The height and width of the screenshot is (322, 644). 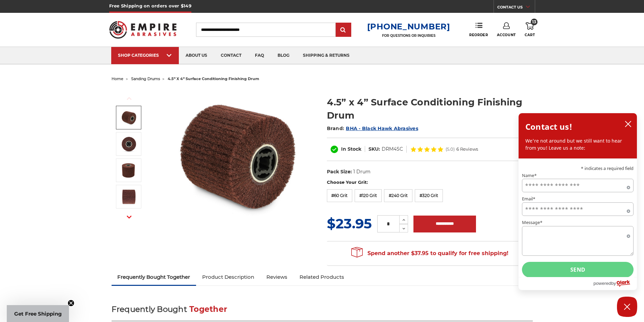 What do you see at coordinates (409, 35) in the screenshot?
I see `p: FOR QUESTIONS OR INQUIRIES` at bounding box center [409, 35].